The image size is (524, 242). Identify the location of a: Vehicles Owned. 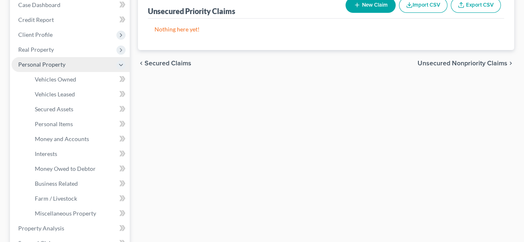
(79, 79).